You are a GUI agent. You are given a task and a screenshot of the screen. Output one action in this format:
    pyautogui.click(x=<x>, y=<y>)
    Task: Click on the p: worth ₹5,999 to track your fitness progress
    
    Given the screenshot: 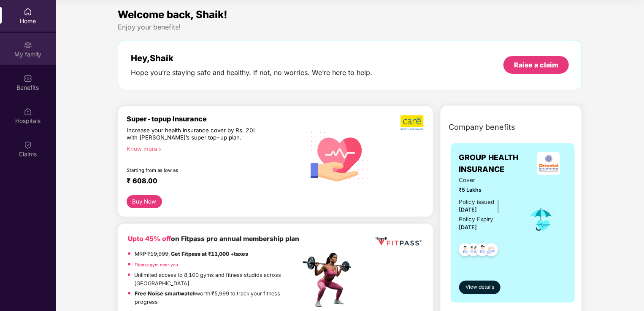 What is the action you would take?
    pyautogui.click(x=218, y=298)
    